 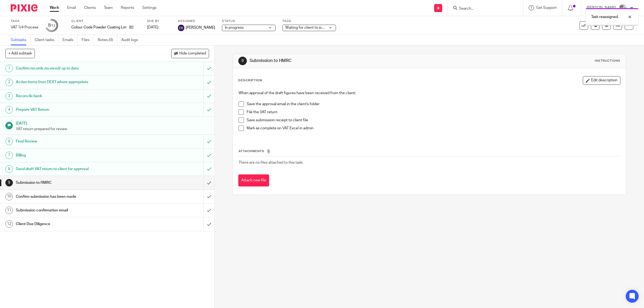 What do you see at coordinates (251, 151) in the screenshot?
I see `span: Attachments` at bounding box center [251, 151].